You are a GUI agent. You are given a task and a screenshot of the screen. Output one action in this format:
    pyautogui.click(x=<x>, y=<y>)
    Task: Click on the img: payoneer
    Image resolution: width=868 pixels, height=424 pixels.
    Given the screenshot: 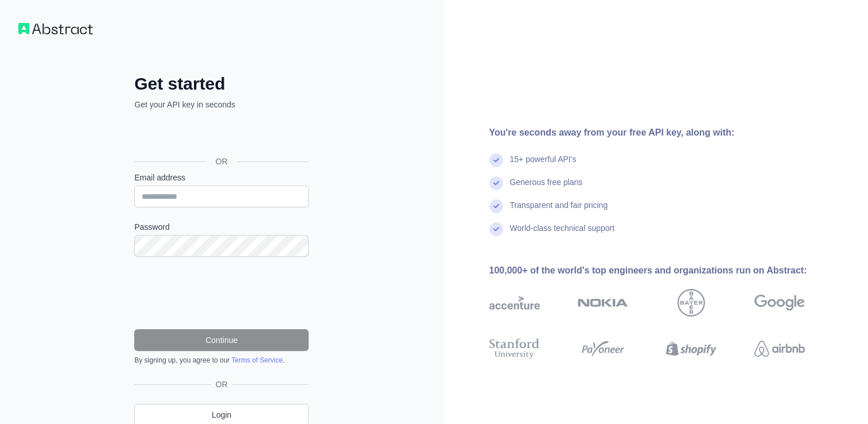 What is the action you would take?
    pyautogui.click(x=603, y=348)
    